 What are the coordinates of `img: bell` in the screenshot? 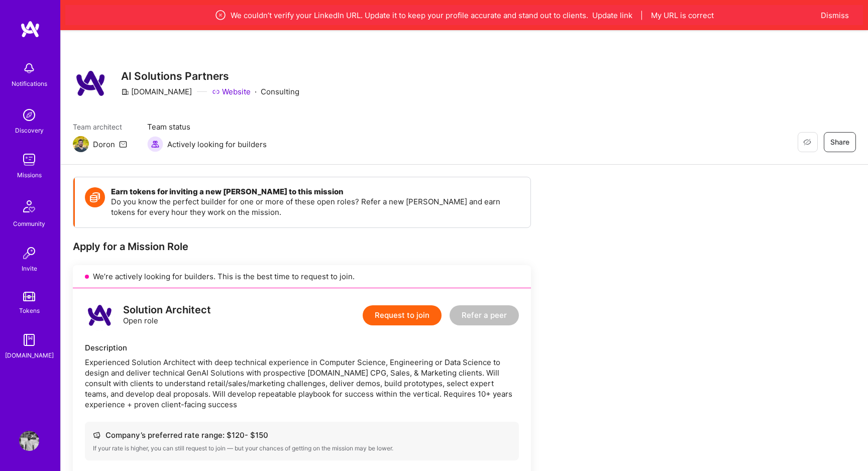 It's located at (29, 68).